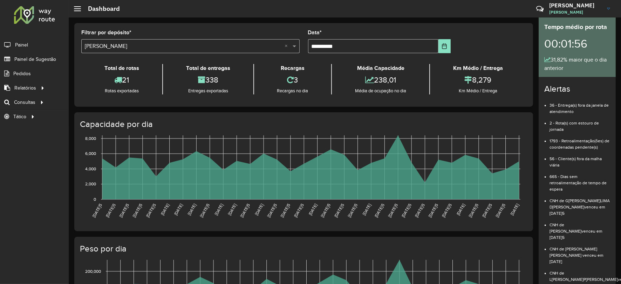 The image size is (621, 284). What do you see at coordinates (380, 80) in the screenshot?
I see `div: 238,01` at bounding box center [380, 80].